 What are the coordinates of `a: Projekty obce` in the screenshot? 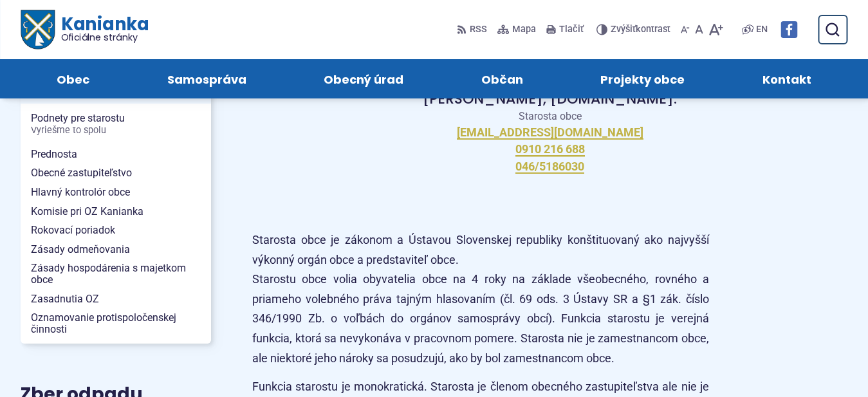 It's located at (643, 78).